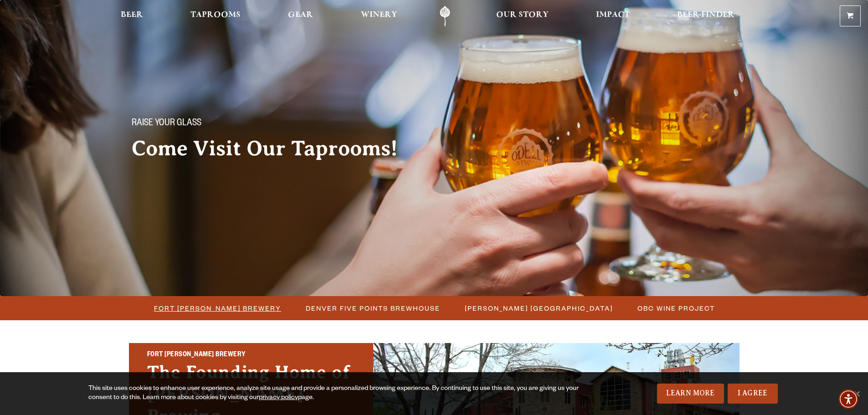 The image size is (868, 415). What do you see at coordinates (522, 15) in the screenshot?
I see `span: Our Story` at bounding box center [522, 15].